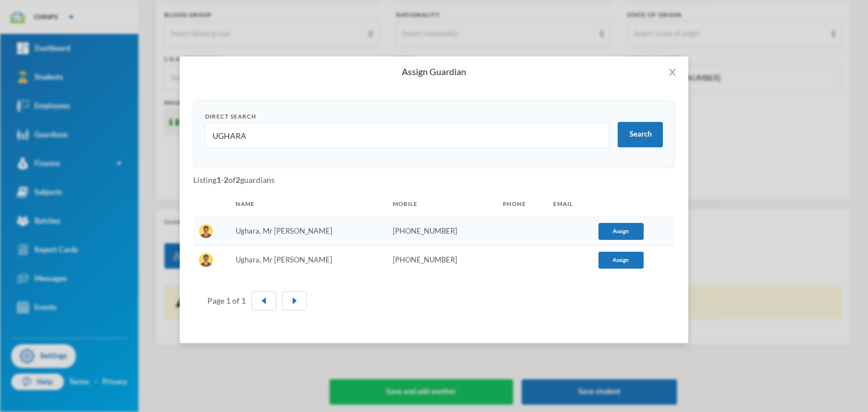 Image resolution: width=868 pixels, height=412 pixels. What do you see at coordinates (434, 72) in the screenshot?
I see `div: Assign Guardian` at bounding box center [434, 72].